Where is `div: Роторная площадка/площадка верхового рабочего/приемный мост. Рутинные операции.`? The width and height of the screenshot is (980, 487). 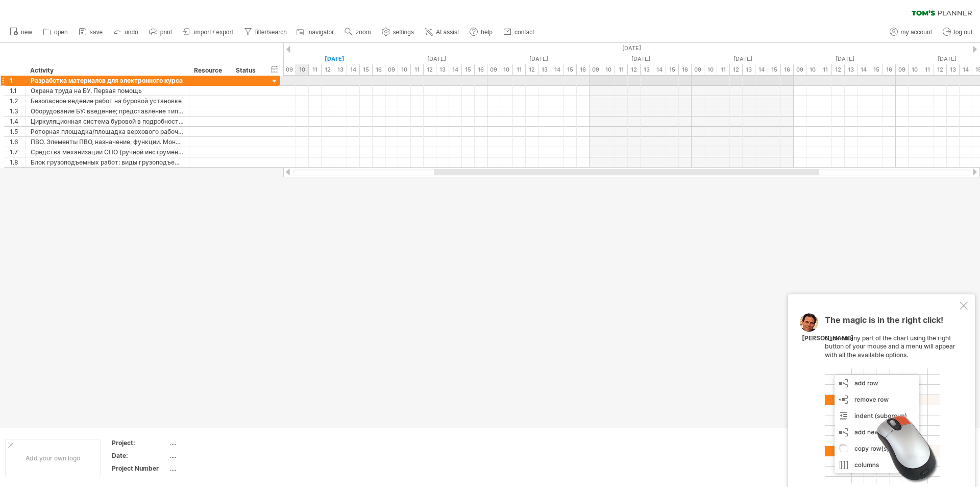 div: Роторная площадка/площадка верхового рабочего/приемный мост. Рутинные операции. is located at coordinates (107, 131).